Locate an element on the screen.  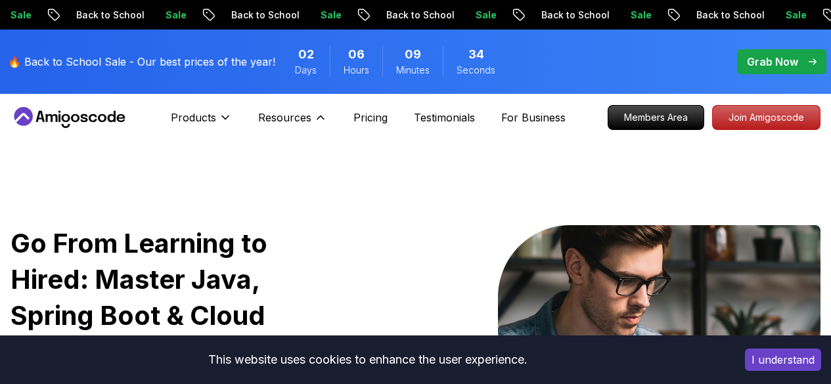
button: Accept cookies is located at coordinates (783, 360).